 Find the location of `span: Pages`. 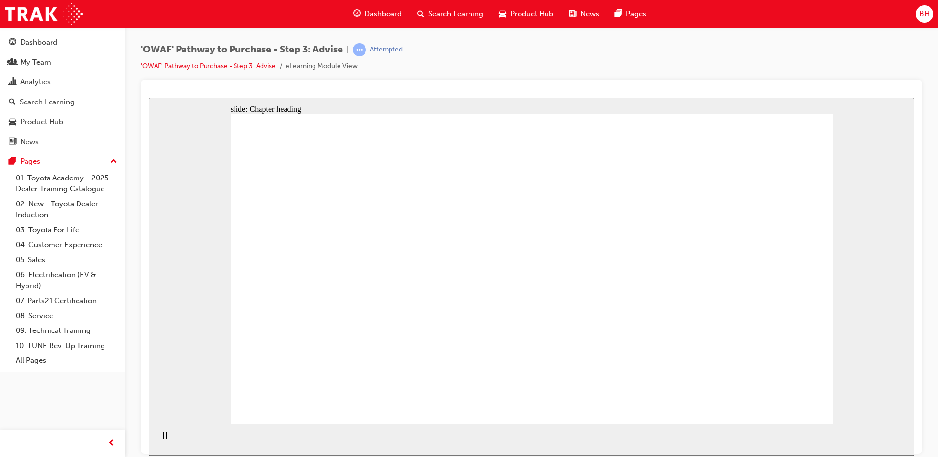

span: Pages is located at coordinates (636, 14).